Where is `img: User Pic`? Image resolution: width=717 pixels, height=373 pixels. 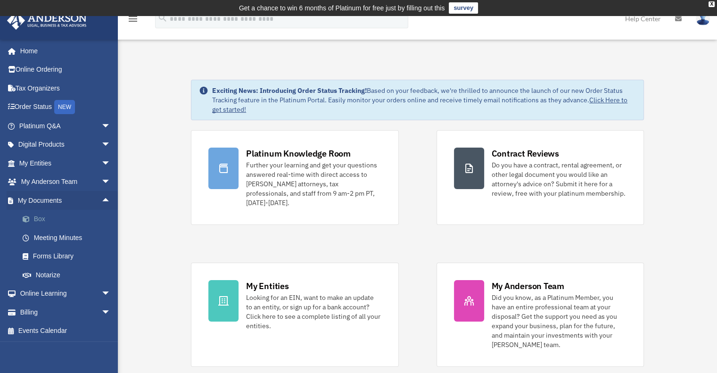 img: User Pic is located at coordinates (703, 18).